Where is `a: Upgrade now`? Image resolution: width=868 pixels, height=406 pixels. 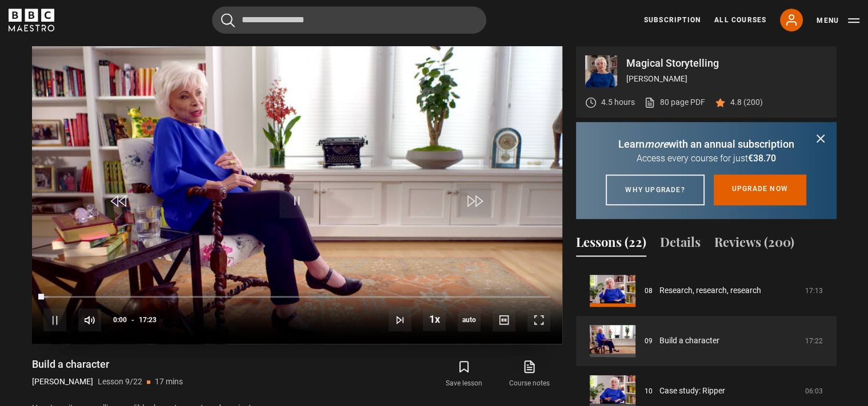
a: Upgrade now is located at coordinates (759, 190).